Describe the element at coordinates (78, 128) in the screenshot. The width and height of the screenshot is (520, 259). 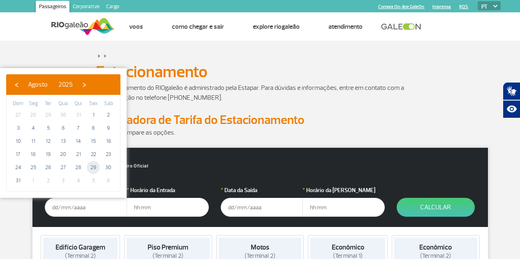
I see `span: 7` at that location.